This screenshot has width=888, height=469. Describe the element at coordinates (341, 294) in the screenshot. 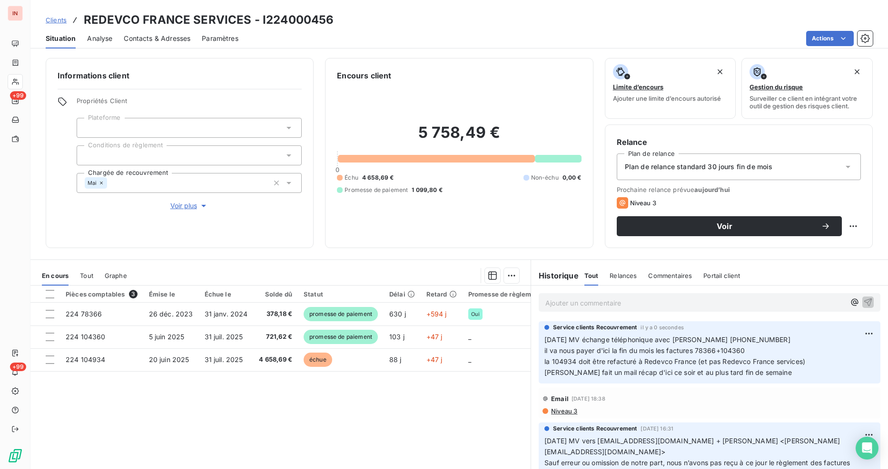

I see `div: Statut` at that location.